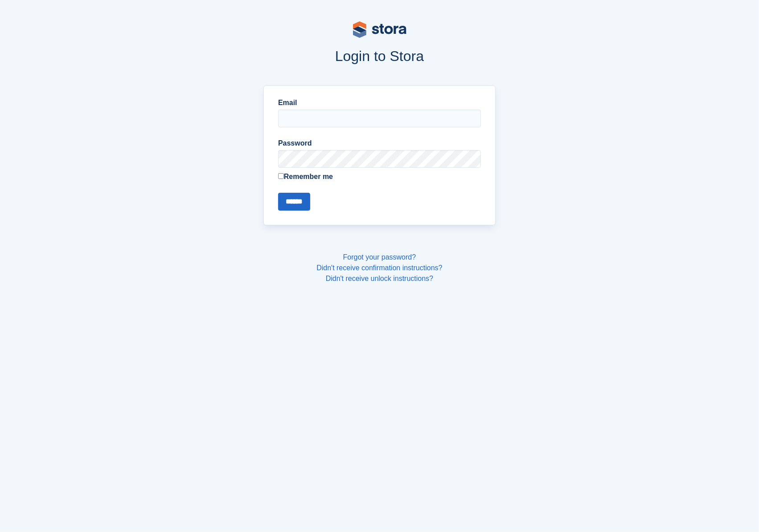  What do you see at coordinates (380, 257) in the screenshot?
I see `a: Forgot your password?` at bounding box center [380, 257].